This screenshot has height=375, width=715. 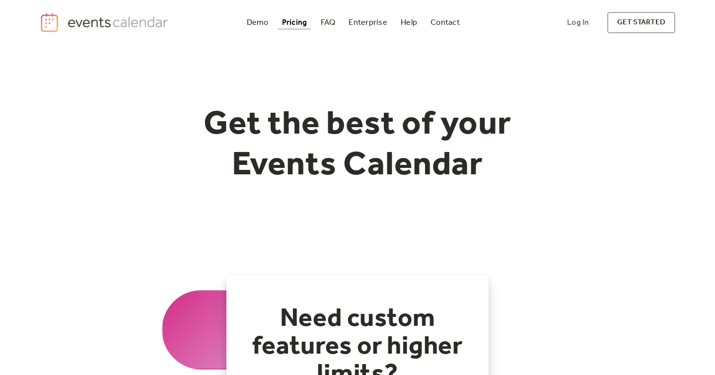 What do you see at coordinates (408, 22) in the screenshot?
I see `a: Help` at bounding box center [408, 22].